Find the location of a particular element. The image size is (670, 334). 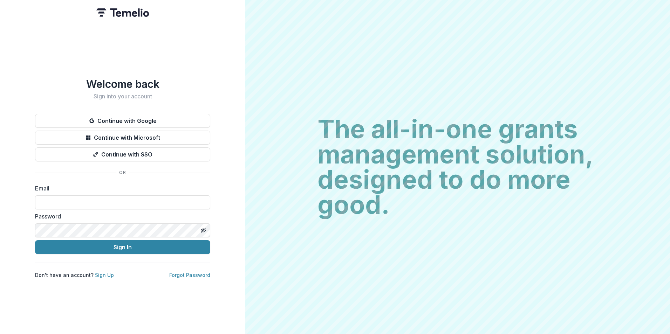

label: Email is located at coordinates (121, 188).